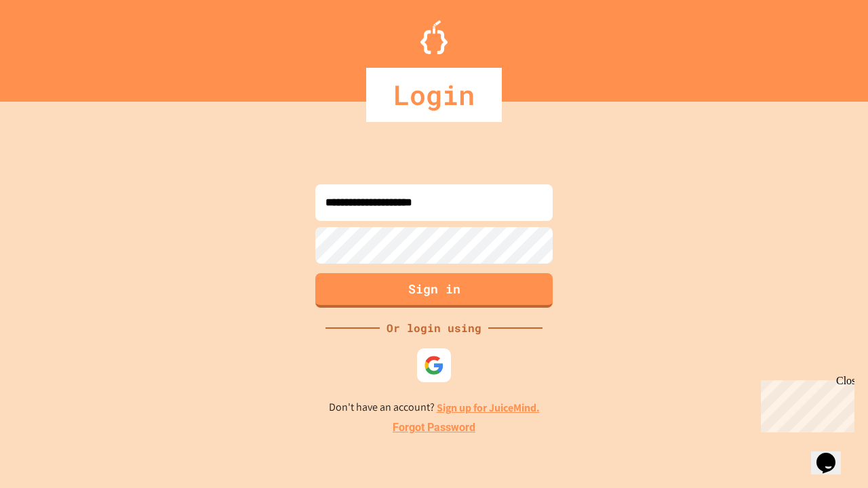 The height and width of the screenshot is (488, 868). Describe the element at coordinates (434, 427) in the screenshot. I see `a: Forgot Password` at that location.